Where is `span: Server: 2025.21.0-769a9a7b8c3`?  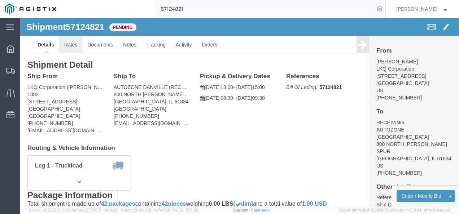
span: Server: 2025.21.0-769a9a7b8c3 is located at coordinates (73, 210).